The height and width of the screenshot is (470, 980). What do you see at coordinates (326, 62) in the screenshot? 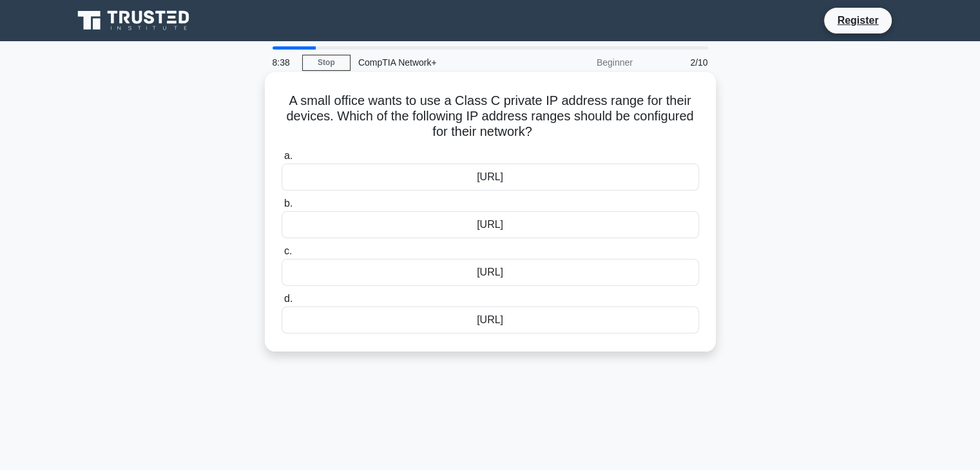
I see `a: Stop` at bounding box center [326, 62].